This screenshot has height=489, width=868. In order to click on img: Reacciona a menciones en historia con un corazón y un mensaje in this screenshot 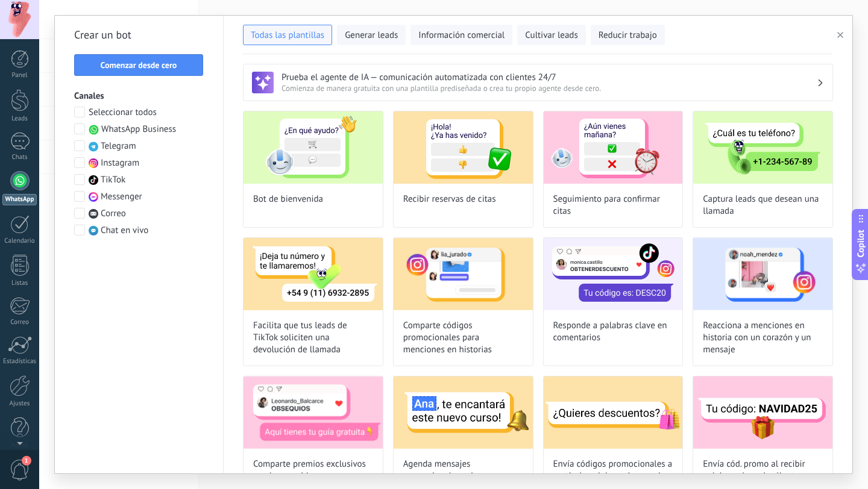, I will do `click(763, 274)`.